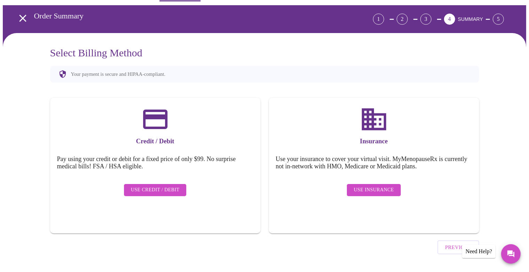 The image size is (529, 272). Describe the element at coordinates (426, 19) in the screenshot. I see `div: 3` at that location.